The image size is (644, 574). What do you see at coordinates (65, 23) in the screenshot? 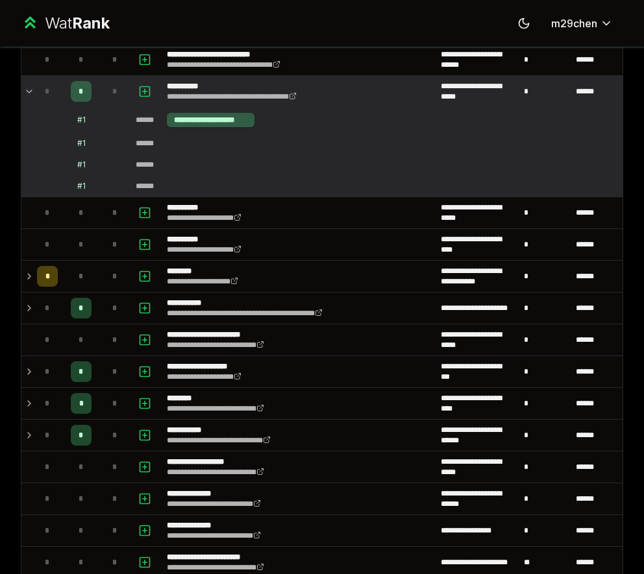
I see `a: WatRank` at bounding box center [65, 23].